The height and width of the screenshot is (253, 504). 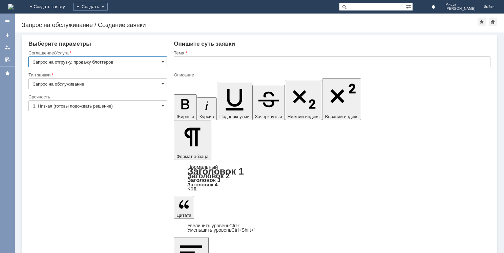 What do you see at coordinates (332, 178) in the screenshot?
I see `div: Формат абзаца` at bounding box center [332, 178].